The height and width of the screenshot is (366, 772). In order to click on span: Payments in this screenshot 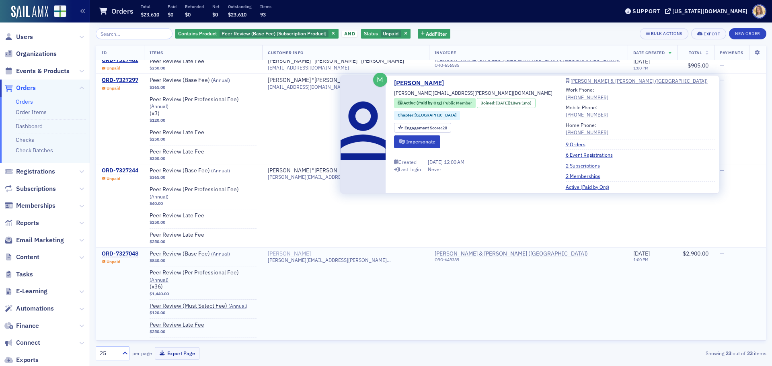, I will do `click(732, 53)`.